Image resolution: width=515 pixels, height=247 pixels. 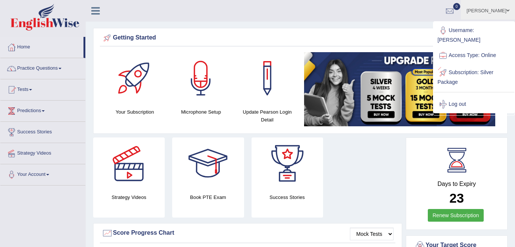 What do you see at coordinates (42, 46) in the screenshot?
I see `a: Home` at bounding box center [42, 46].